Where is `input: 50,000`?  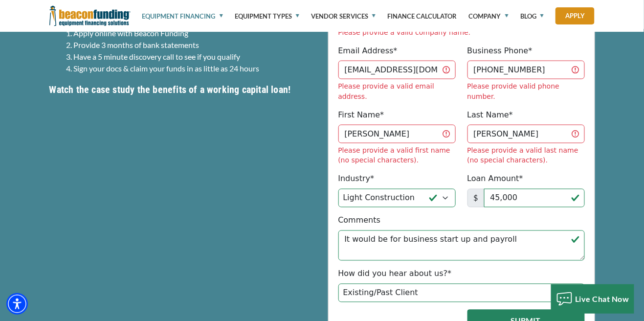 input: 50,000 is located at coordinates (534, 198).